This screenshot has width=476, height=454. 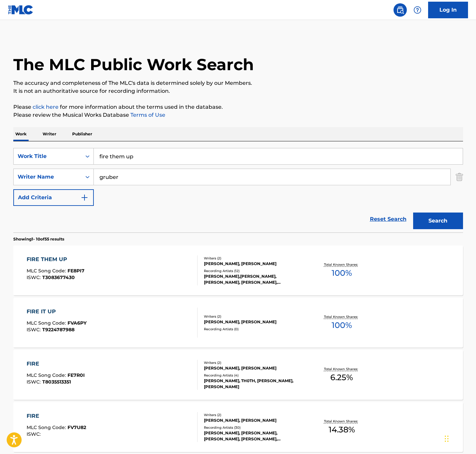 I want to click on button: Add Criteria, so click(x=54, y=198).